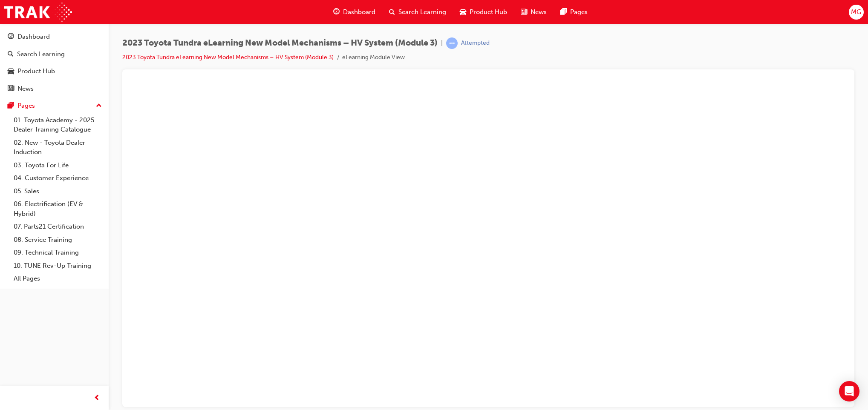  I want to click on div: Product Hub, so click(36, 71).